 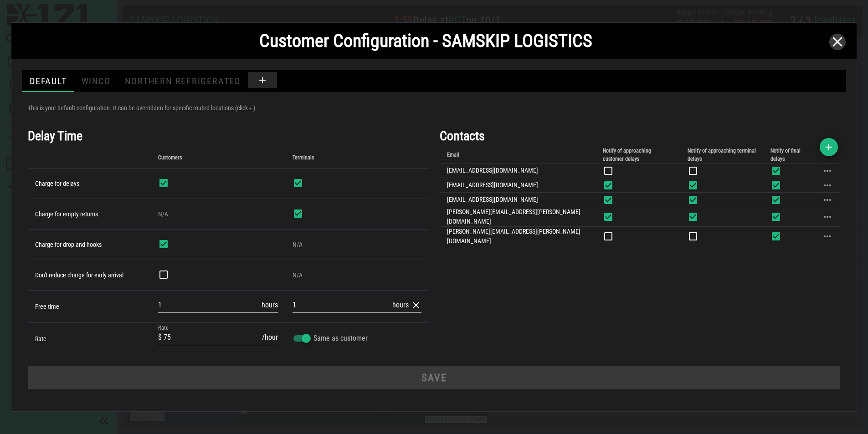 What do you see at coordinates (269, 337) in the screenshot?
I see `div: /hour` at bounding box center [269, 337].